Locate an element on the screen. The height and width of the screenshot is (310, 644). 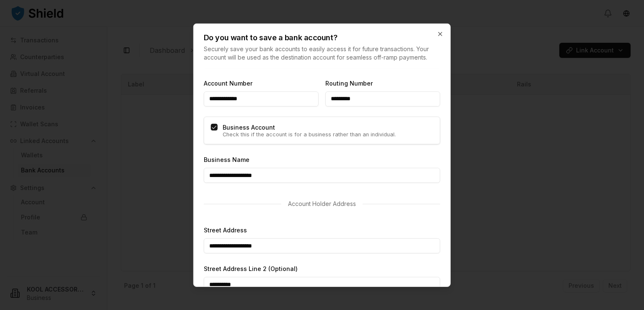
label: Account Number is located at coordinates (228, 83).